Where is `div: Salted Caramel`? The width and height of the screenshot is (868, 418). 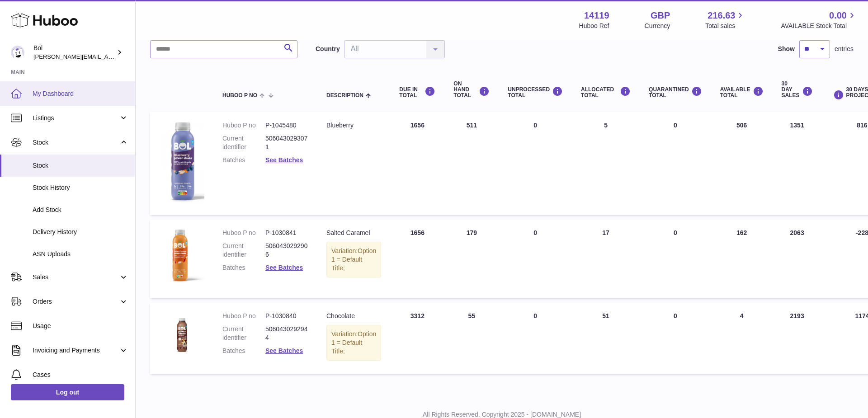
div: Salted Caramel is located at coordinates (353, 232).